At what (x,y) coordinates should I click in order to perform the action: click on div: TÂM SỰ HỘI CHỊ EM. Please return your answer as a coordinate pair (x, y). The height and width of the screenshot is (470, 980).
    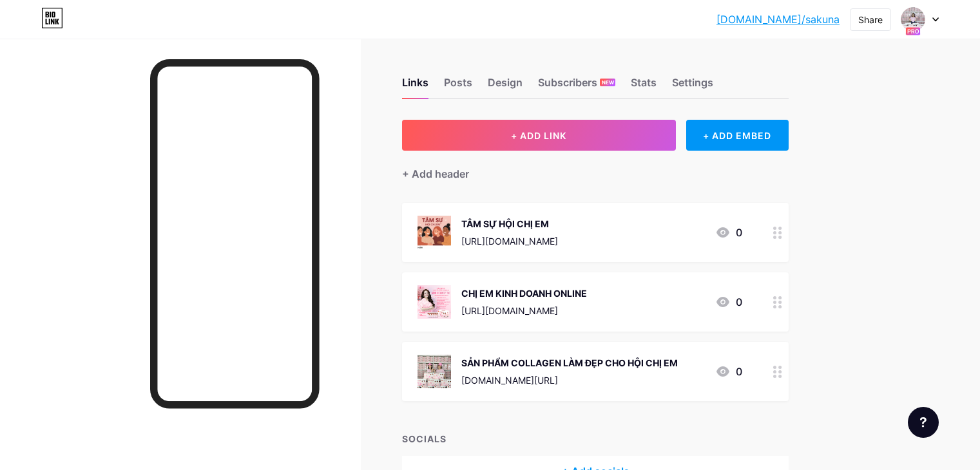
    Looking at the image, I should click on (510, 224).